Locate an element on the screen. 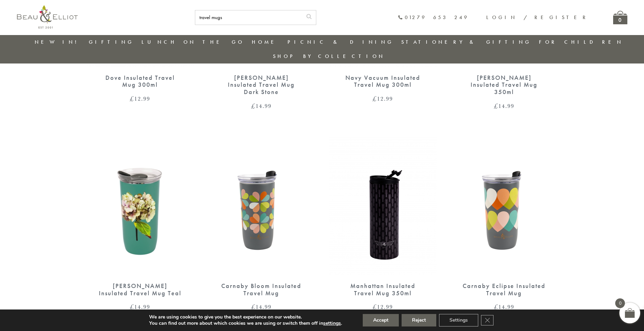  div: Dove Insulated Travel Mug 300ml is located at coordinates (140, 81).